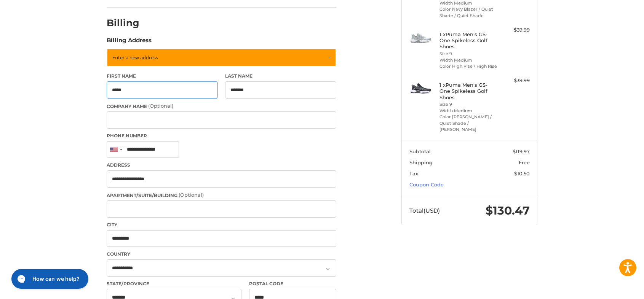  What do you see at coordinates (162, 76) in the screenshot?
I see `label: First Name` at bounding box center [162, 76].